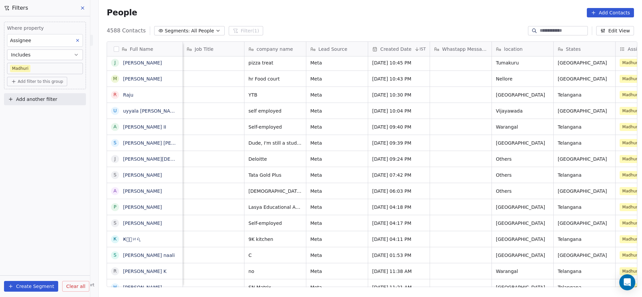  I want to click on span: YTB, so click(275, 95).